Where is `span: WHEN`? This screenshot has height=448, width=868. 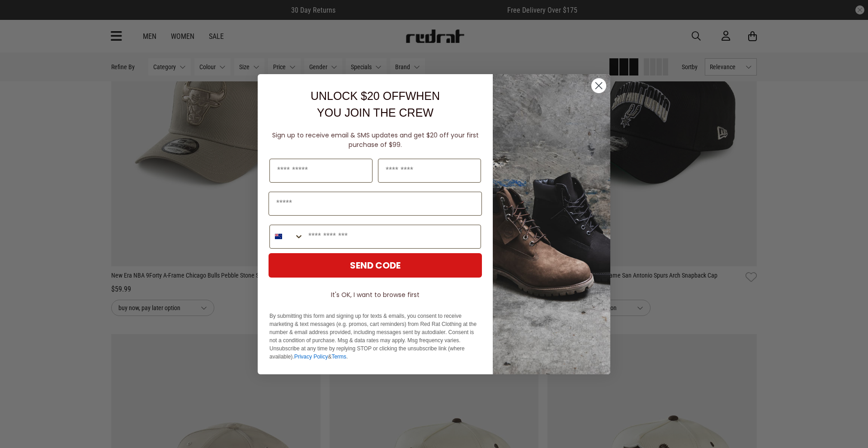
span: WHEN is located at coordinates (423, 96).